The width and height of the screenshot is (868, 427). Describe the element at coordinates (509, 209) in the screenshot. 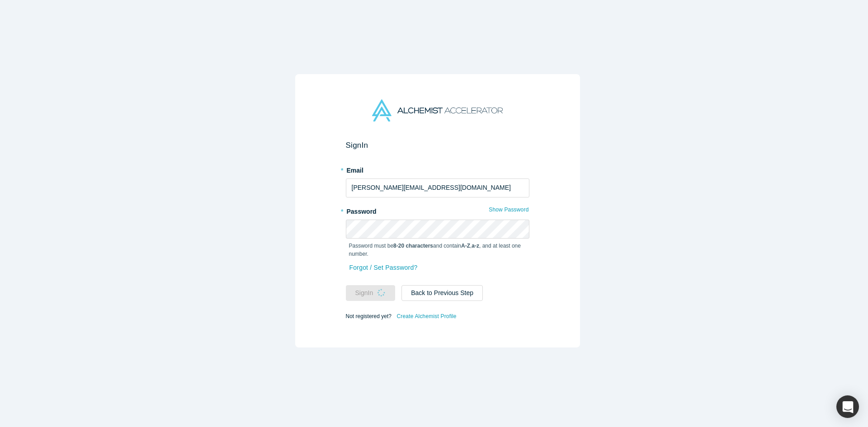

I see `button: Show Password` at that location.